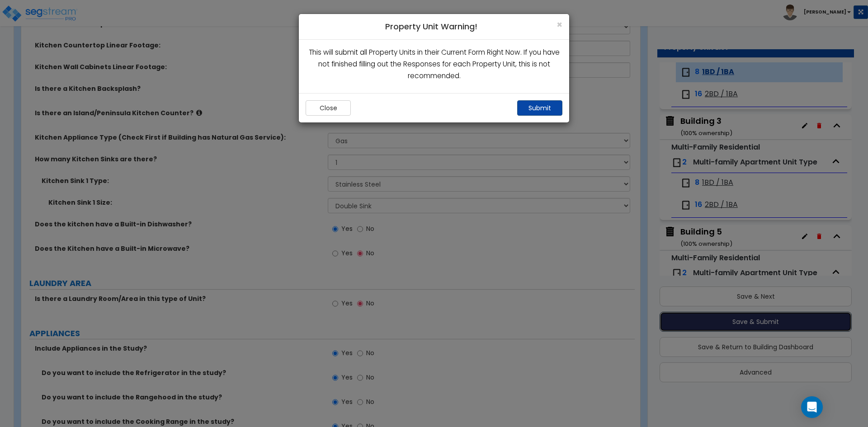  What do you see at coordinates (434, 64) in the screenshot?
I see `p: This will submit all Property Units in their Current Form Right Now. If you have not finished fil...` at bounding box center [434, 64].